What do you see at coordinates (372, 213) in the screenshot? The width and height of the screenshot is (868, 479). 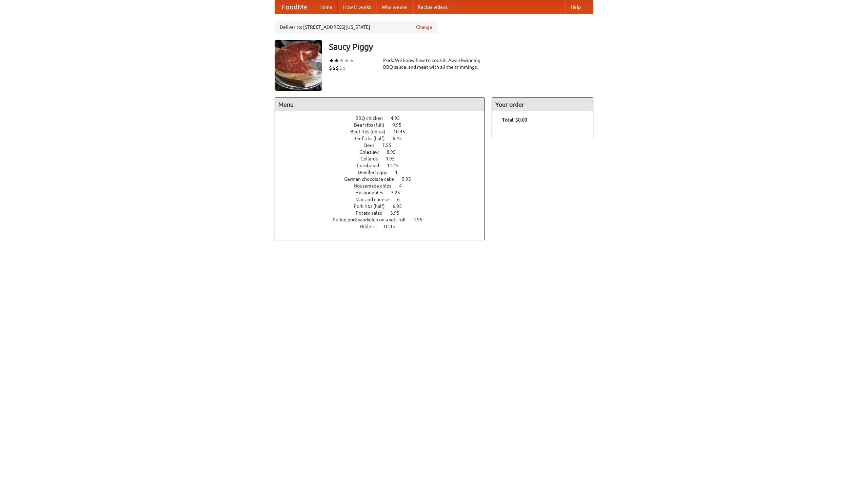 I see `span: Potato salad` at bounding box center [372, 213].